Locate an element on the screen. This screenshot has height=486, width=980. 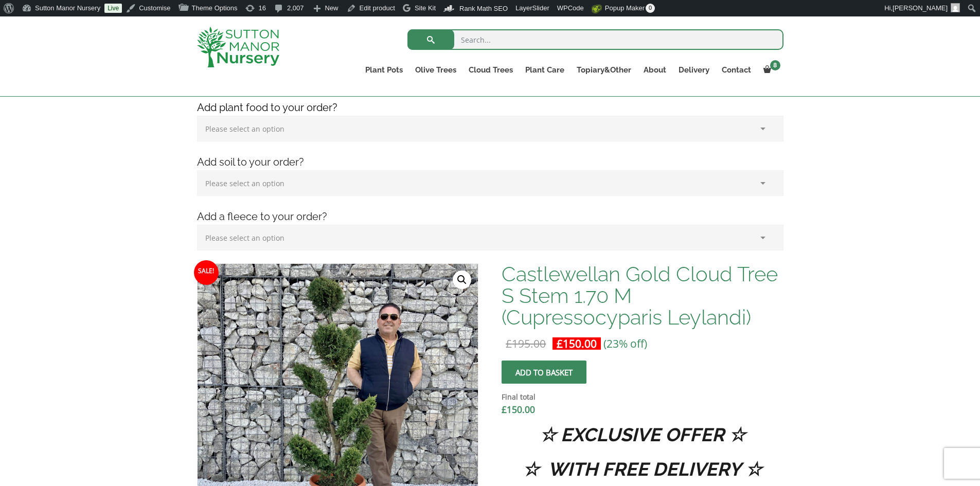
a: Topiary&Other is located at coordinates (603, 70).